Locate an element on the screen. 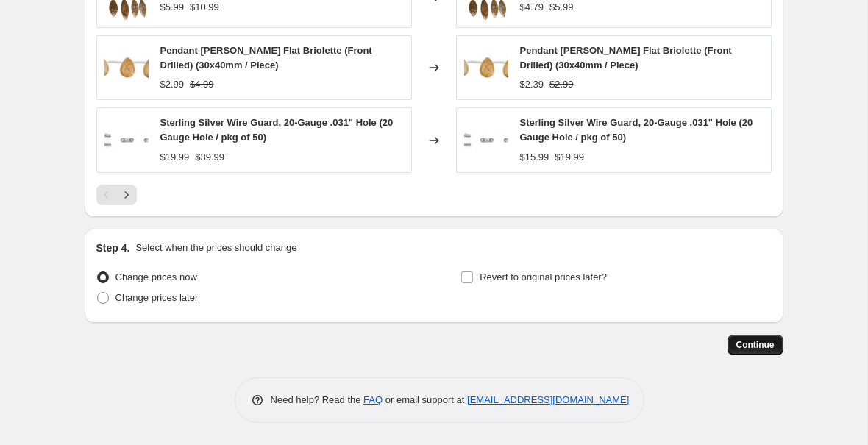 Image resolution: width=868 pixels, height=445 pixels. button: Continue is located at coordinates (755, 345).